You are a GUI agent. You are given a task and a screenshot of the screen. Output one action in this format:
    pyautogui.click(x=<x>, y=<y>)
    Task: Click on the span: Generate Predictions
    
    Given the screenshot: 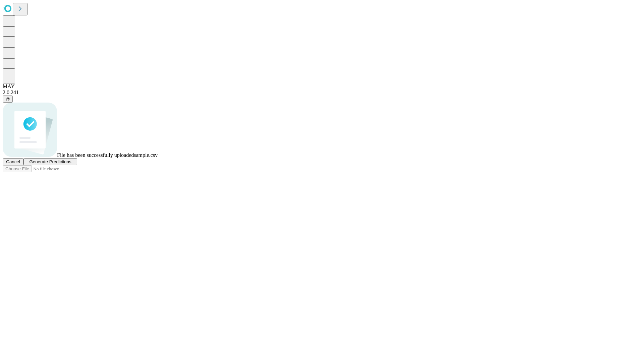 What is the action you would take?
    pyautogui.click(x=50, y=162)
    